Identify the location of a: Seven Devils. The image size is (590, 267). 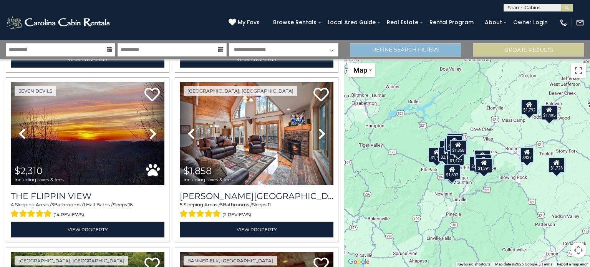
(35, 91).